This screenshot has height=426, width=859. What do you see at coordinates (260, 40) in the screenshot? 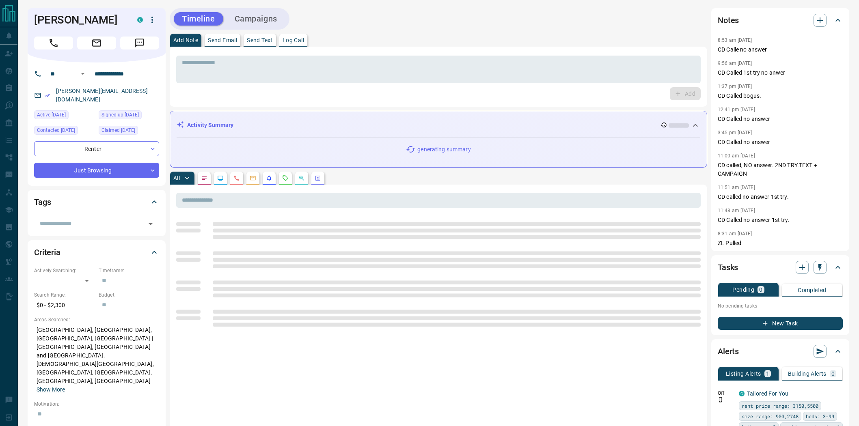
I see `p: Send Text` at bounding box center [260, 40].